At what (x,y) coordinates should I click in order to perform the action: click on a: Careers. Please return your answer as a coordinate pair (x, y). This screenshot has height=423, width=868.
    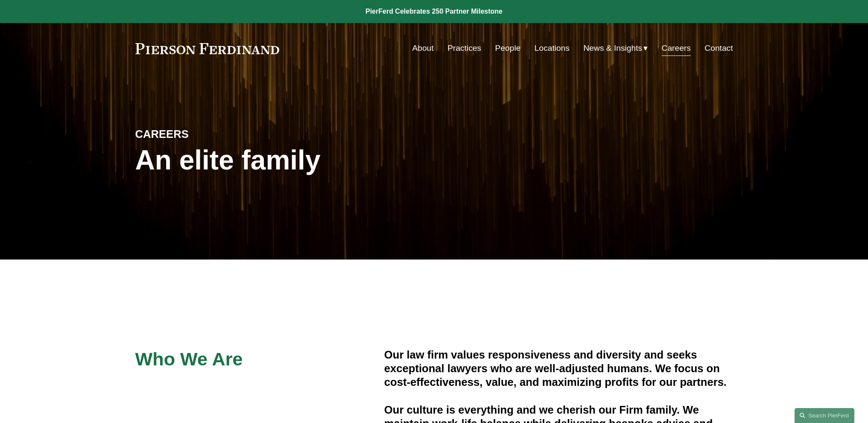
    Looking at the image, I should click on (676, 48).